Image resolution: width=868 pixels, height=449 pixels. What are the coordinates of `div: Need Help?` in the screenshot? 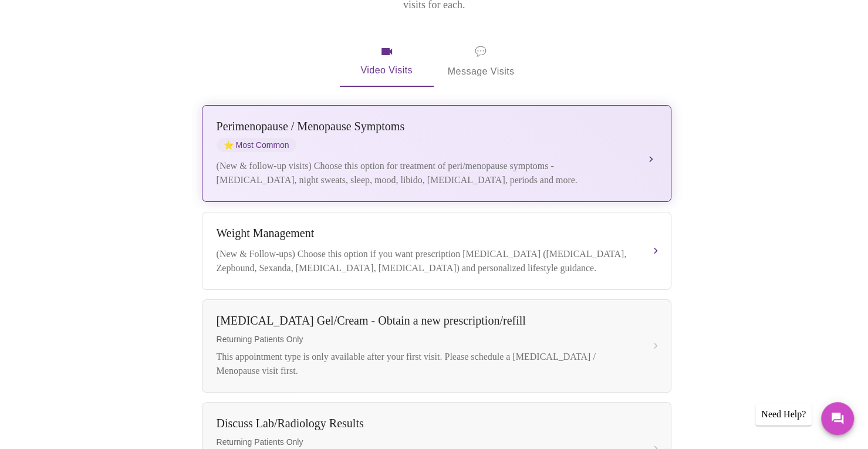 It's located at (784, 415).